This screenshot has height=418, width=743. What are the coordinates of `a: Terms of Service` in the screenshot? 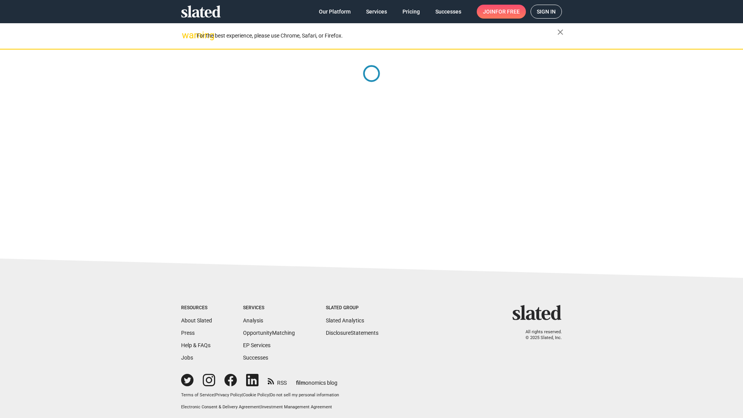 It's located at (197, 395).